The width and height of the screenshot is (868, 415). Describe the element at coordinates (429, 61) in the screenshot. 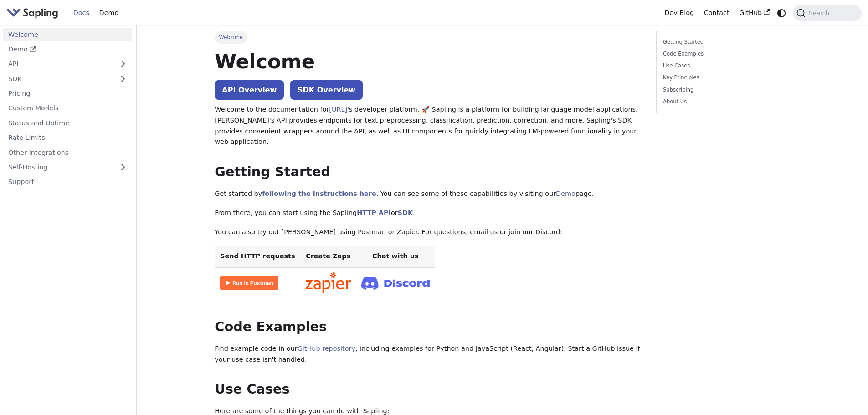

I see `h1: Welcome` at that location.